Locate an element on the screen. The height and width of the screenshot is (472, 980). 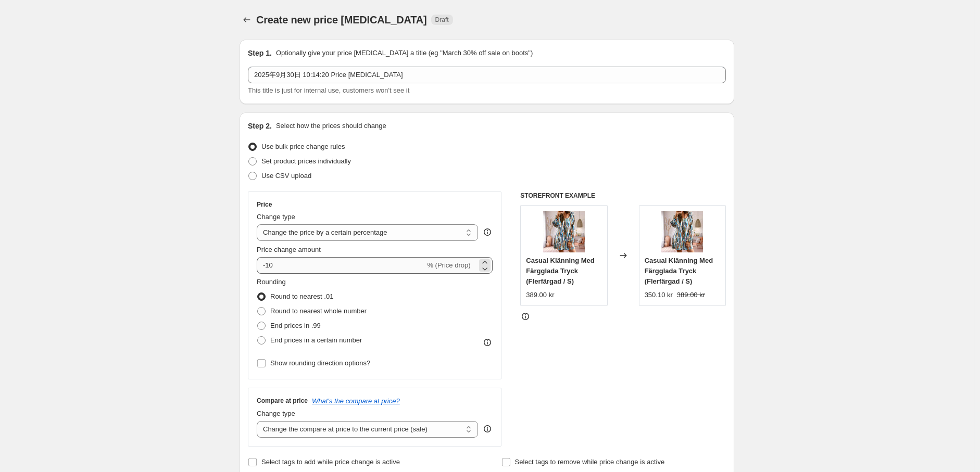
i: What's the compare at price? is located at coordinates (355, 401).